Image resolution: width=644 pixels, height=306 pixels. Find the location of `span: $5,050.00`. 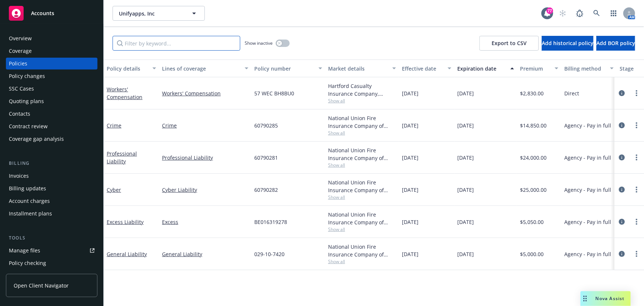

span: $5,050.00 is located at coordinates (532, 222).